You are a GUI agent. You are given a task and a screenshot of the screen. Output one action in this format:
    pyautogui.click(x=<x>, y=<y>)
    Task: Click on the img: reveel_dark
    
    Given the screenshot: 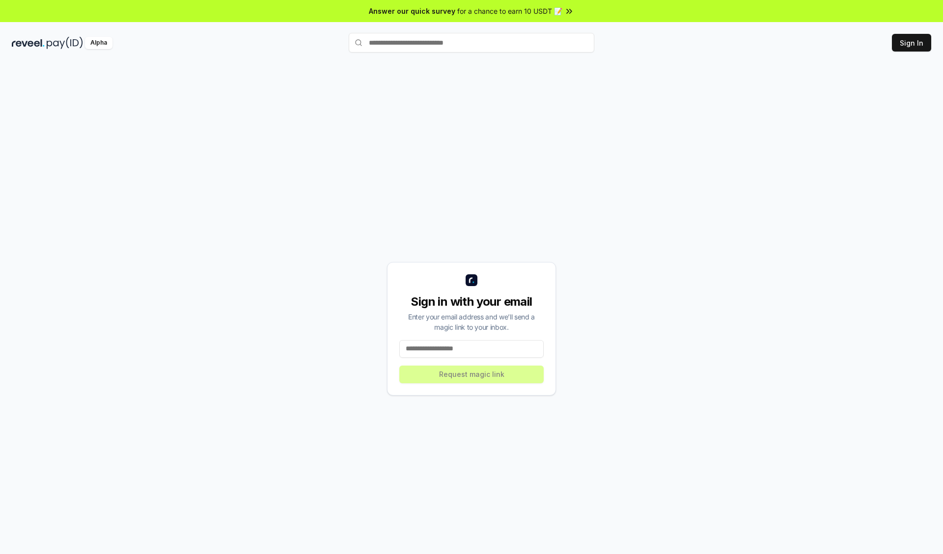 What is the action you would take?
    pyautogui.click(x=28, y=43)
    